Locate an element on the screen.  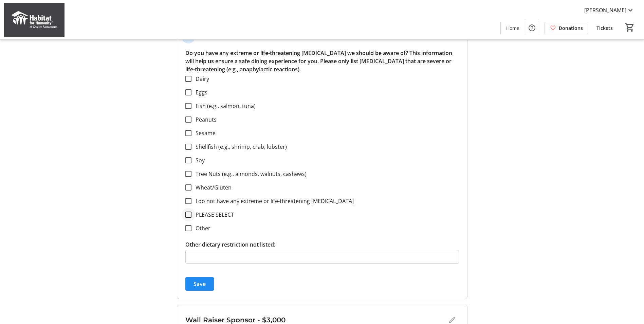
a: Tickets is located at coordinates (605, 28).